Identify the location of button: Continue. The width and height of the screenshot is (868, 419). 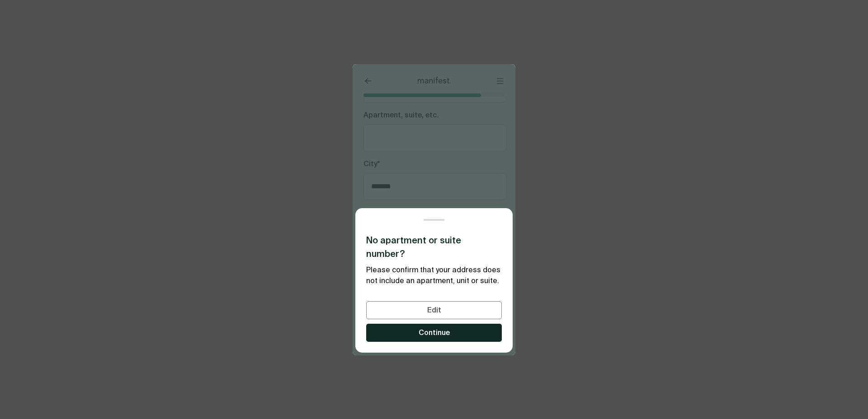
(434, 333).